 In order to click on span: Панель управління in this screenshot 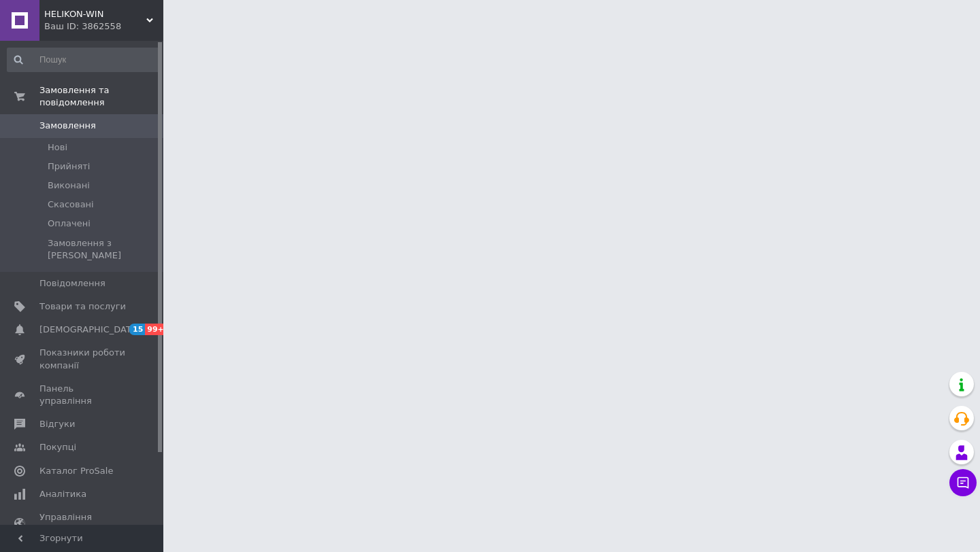, I will do `click(82, 395)`.